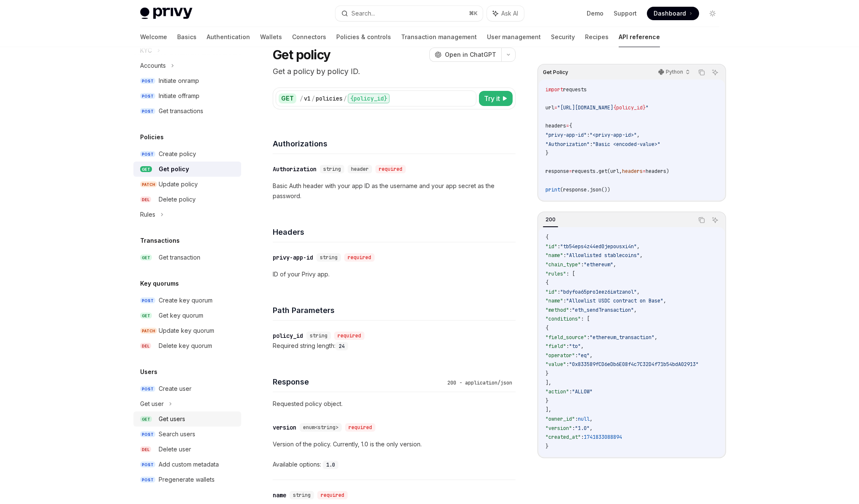  I want to click on span: import, so click(554, 90).